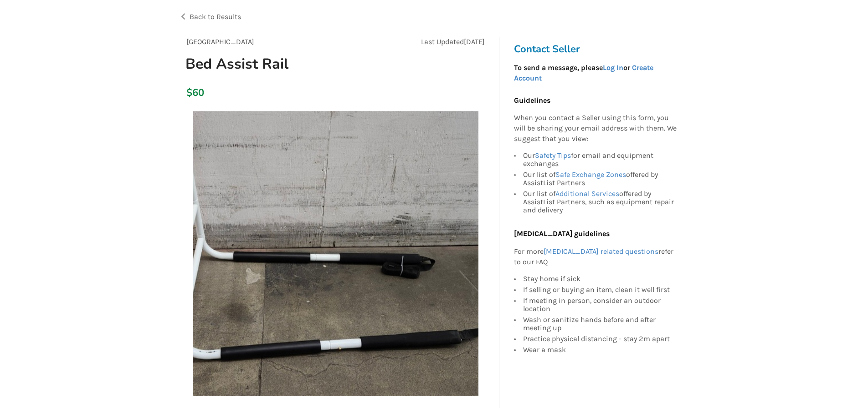  Describe the element at coordinates (600, 349) in the screenshot. I see `div: Wear a mask` at that location.